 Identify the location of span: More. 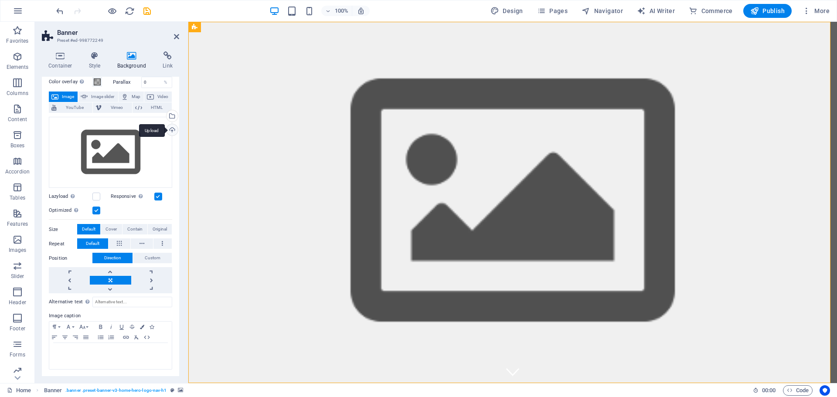
(815, 11).